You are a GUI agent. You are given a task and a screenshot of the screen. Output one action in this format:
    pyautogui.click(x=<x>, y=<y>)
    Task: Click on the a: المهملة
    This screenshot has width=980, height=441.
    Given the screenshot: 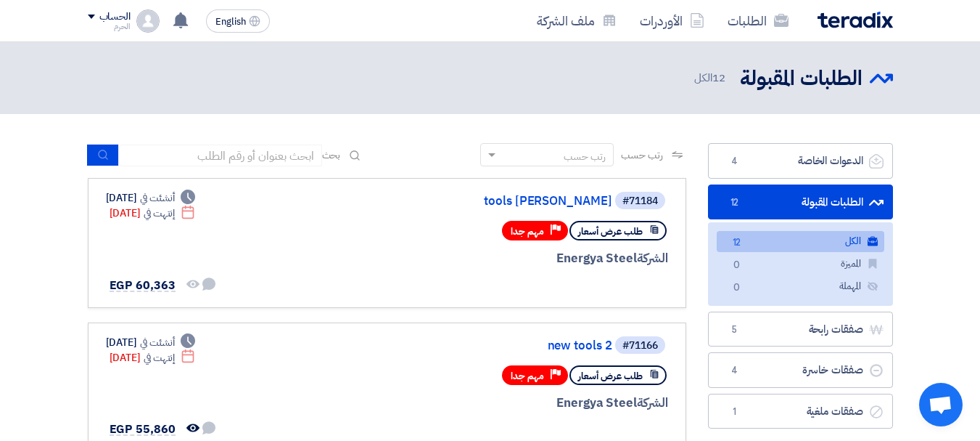 What is the action you would take?
    pyautogui.click(x=800, y=286)
    